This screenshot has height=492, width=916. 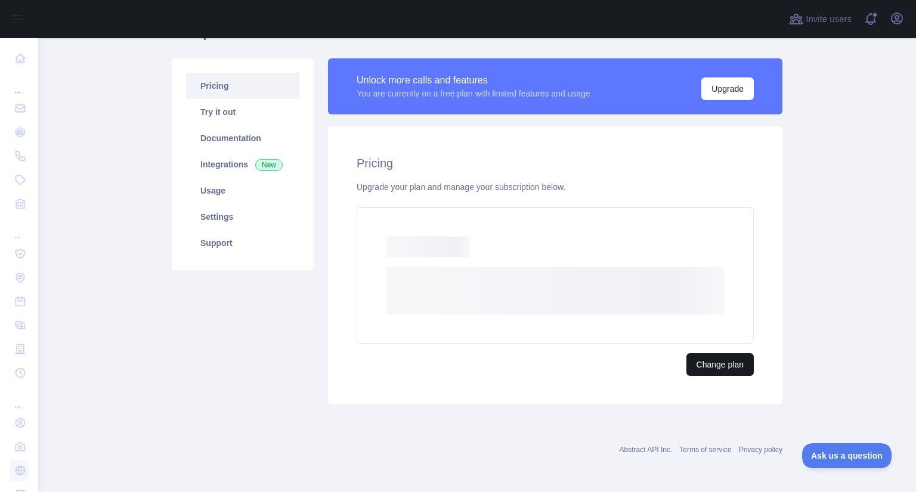 What do you see at coordinates (243, 138) in the screenshot?
I see `a: Documentation` at bounding box center [243, 138].